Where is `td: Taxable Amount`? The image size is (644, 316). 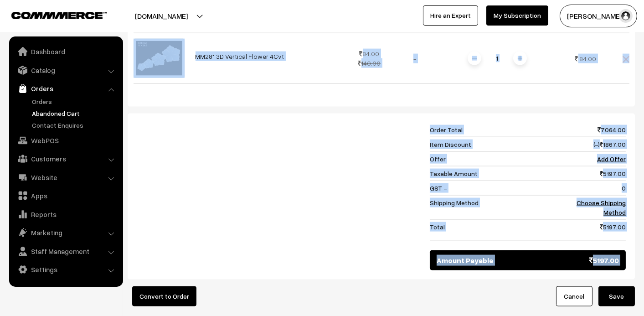 td: Taxable Amount is located at coordinates (496, 173).